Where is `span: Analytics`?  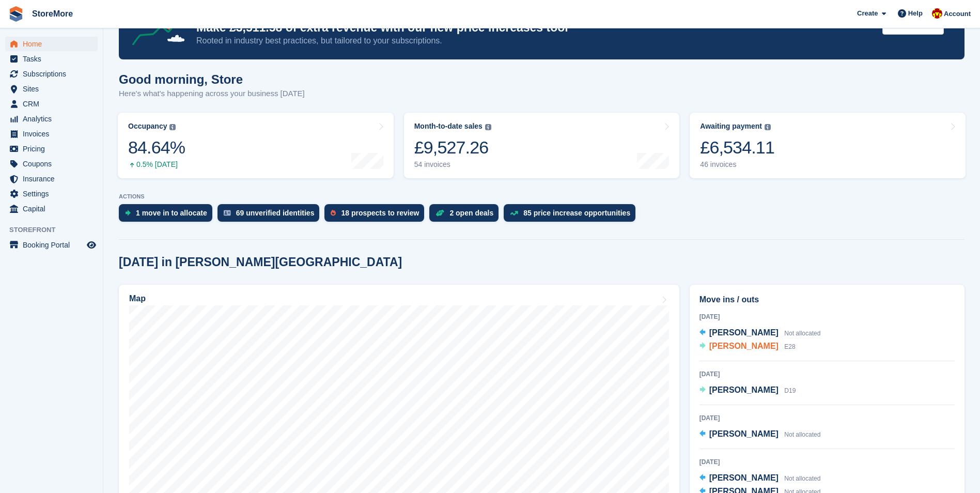 span: Analytics is located at coordinates (54, 119).